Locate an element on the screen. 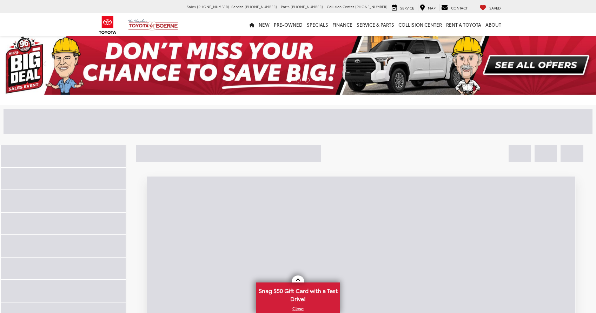 The height and width of the screenshot is (313, 596). a: My Saved Vehicles is located at coordinates (490, 7).